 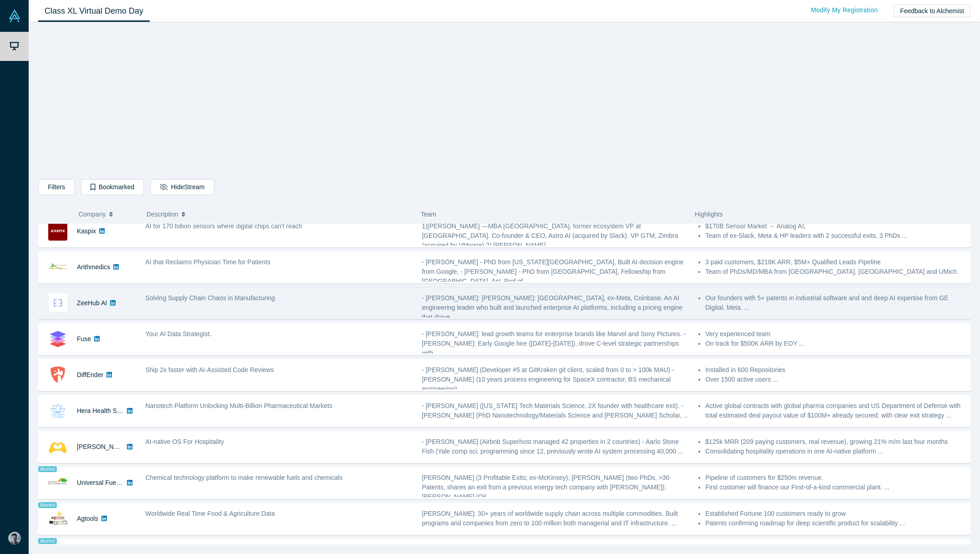 I want to click on li: Active global contracts with global pharma companies and US Department of Defense with total esti..., so click(x=835, y=411).